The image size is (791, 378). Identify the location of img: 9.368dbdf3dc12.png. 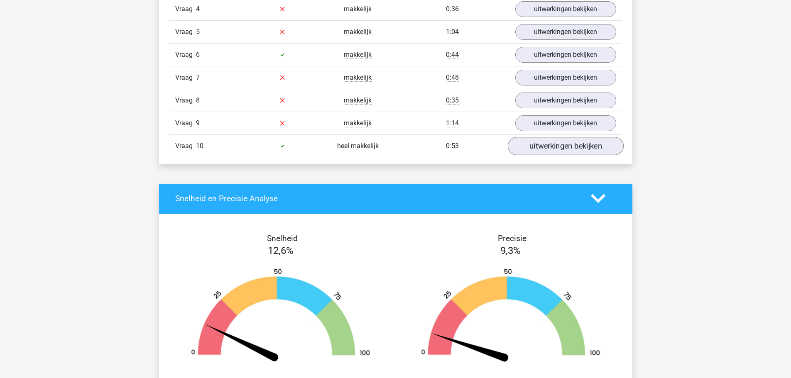
(511, 315).